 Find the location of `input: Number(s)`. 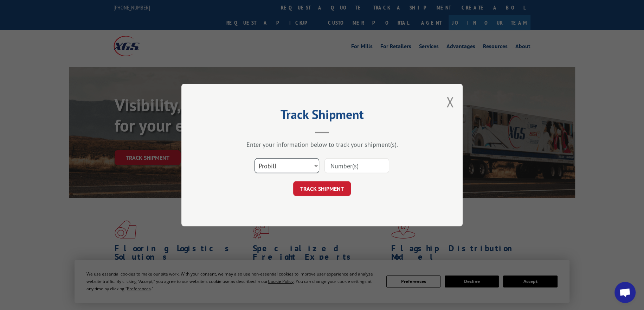

input: Number(s) is located at coordinates (357, 166).